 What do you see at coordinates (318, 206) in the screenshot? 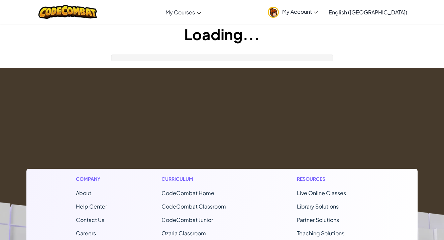
I see `a: Library Solutions` at bounding box center [318, 206].